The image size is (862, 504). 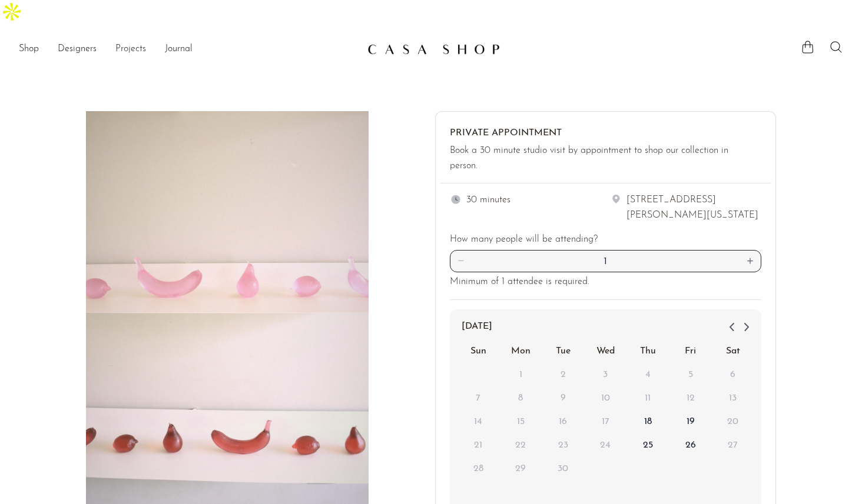 What do you see at coordinates (647, 352) in the screenshot?
I see `div: Thu` at bounding box center [647, 352].